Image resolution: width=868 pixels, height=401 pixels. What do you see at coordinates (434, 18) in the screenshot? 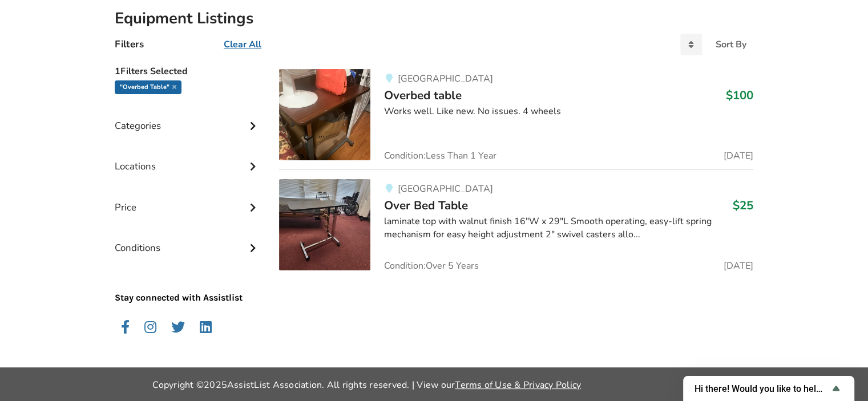
I see `h2: Equipment Listings` at bounding box center [434, 18].